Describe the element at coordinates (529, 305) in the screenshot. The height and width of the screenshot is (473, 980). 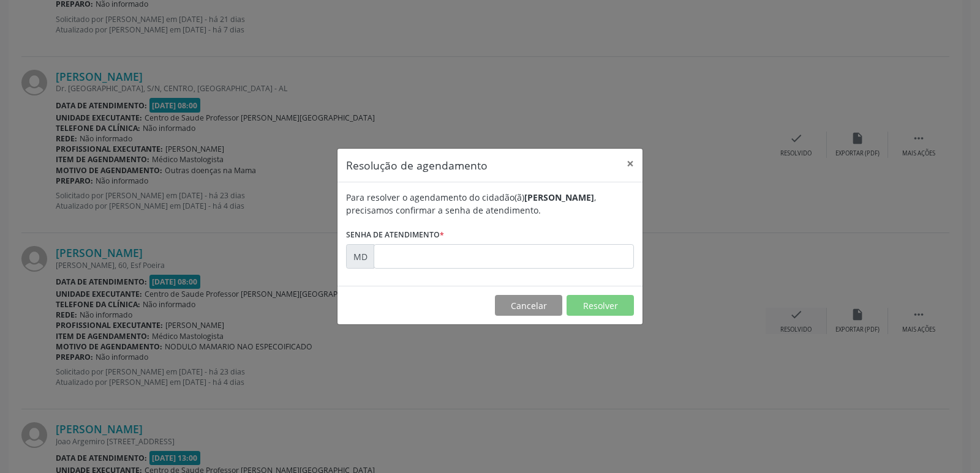
I see `button: Cancelar` at that location.